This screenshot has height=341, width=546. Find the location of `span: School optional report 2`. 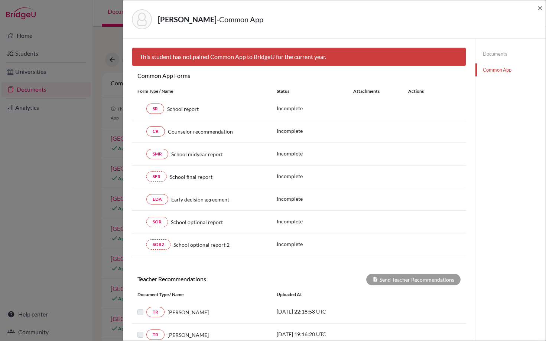

span: School optional report 2 is located at coordinates (201, 245).